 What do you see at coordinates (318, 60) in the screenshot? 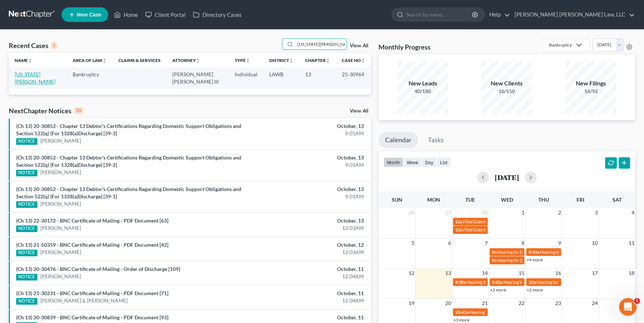
I see `a: Chapterunfold_more` at bounding box center [318, 60].